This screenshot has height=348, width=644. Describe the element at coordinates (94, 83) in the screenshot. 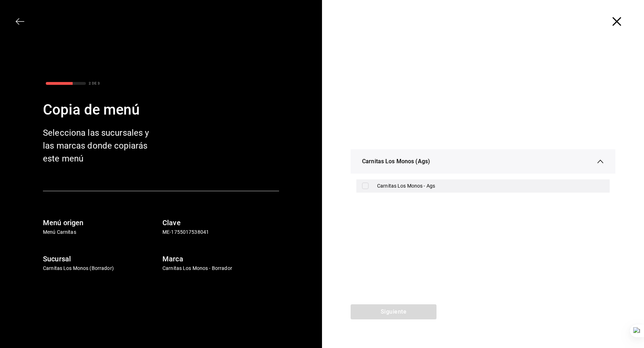

I see `div: 2 DE 3` at that location.